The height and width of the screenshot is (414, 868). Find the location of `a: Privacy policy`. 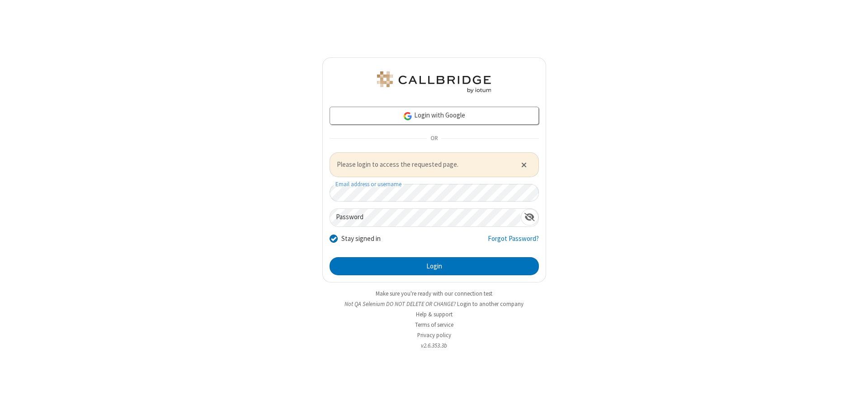

a: Privacy policy is located at coordinates (434, 335).